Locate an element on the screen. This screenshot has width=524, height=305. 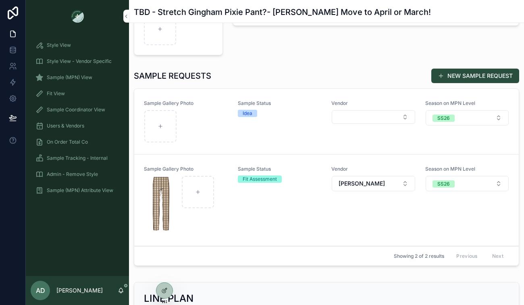
div: Idea is located at coordinates (248, 113).